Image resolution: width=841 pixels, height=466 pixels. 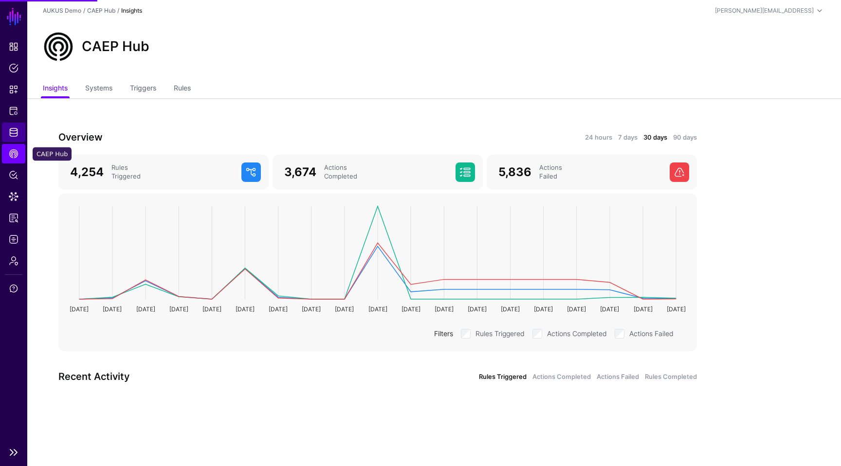 What do you see at coordinates (14, 90) in the screenshot?
I see `span: Snippets` at bounding box center [14, 90].